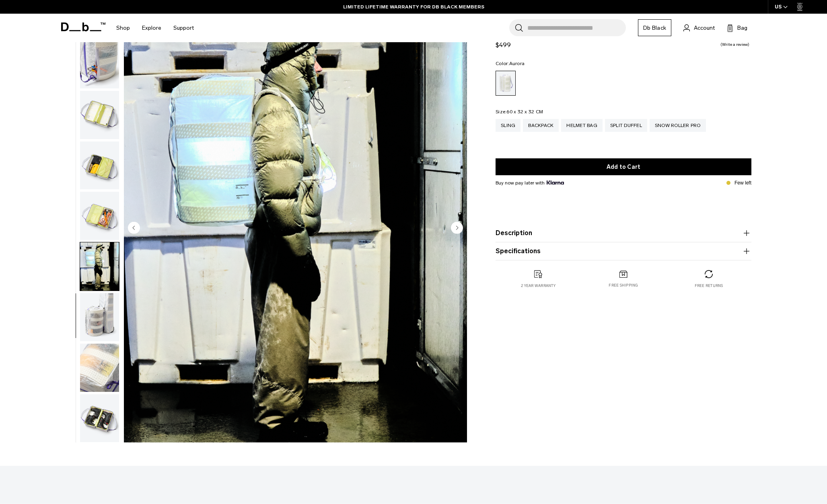 This screenshot has height=504, width=827. Describe the element at coordinates (503, 45) in the screenshot. I see `span: $499` at that location.